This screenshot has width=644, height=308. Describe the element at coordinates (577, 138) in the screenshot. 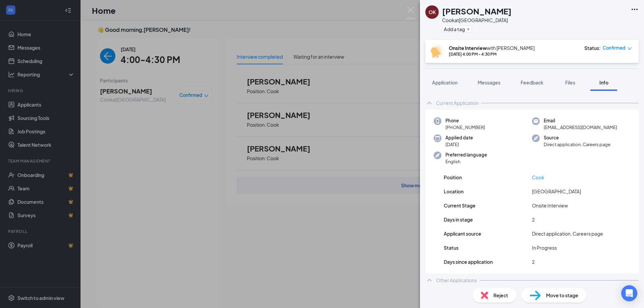

I see `span: Source` at that location.